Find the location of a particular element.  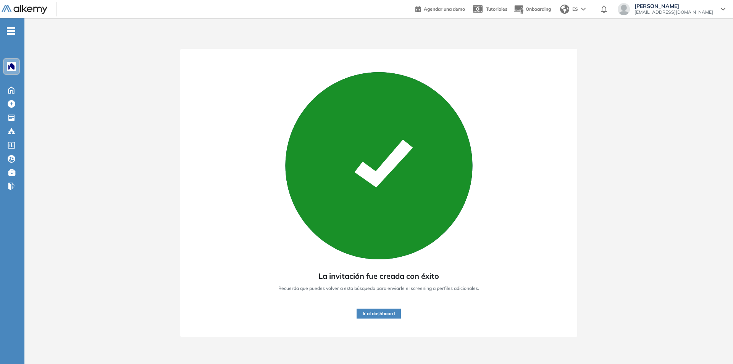

img: arrow is located at coordinates (584, 9).